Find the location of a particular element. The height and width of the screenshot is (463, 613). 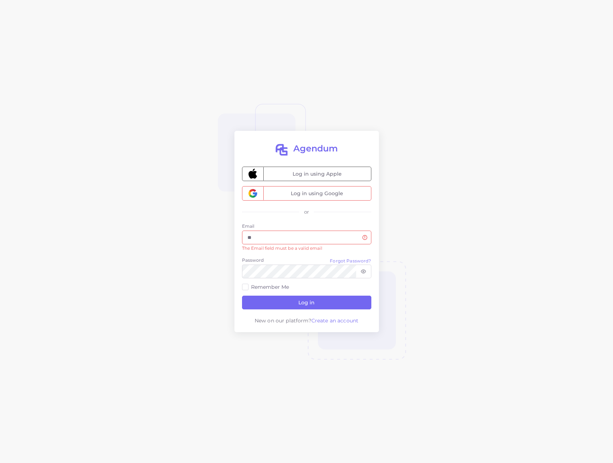

div: or is located at coordinates (307, 212).